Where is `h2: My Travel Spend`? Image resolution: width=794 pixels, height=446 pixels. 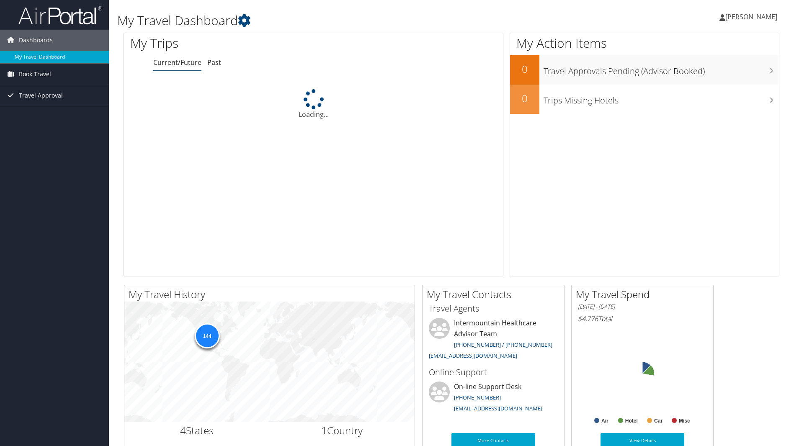 h2: My Travel Spend is located at coordinates (645, 295).